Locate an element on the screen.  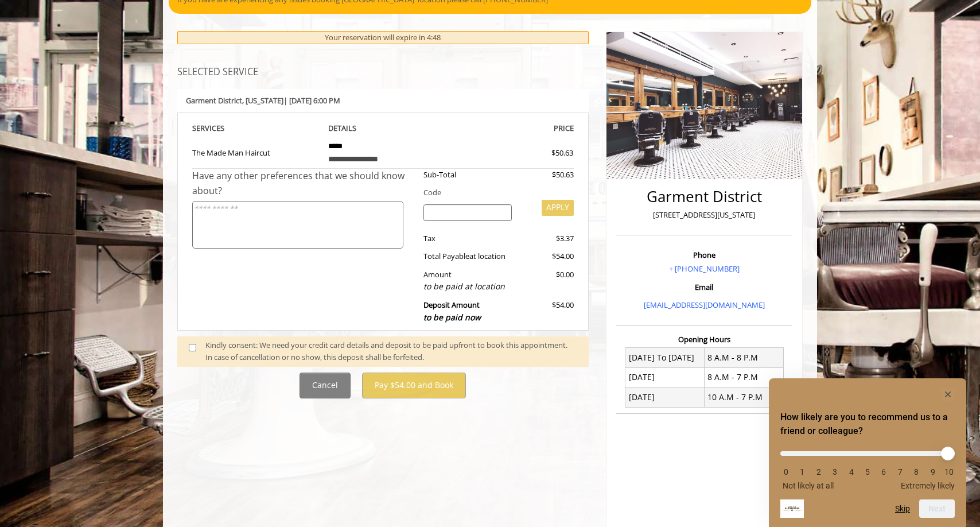
li: 2 is located at coordinates (819, 472).